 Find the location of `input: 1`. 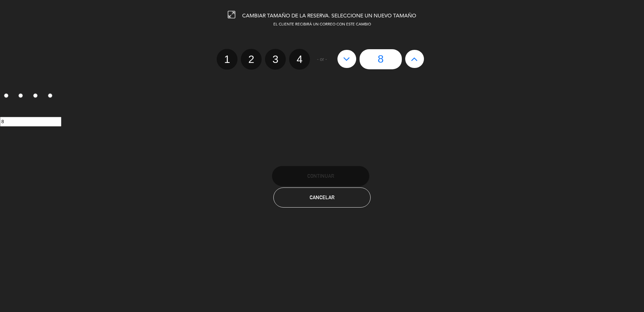

input: 1 is located at coordinates (6, 96).